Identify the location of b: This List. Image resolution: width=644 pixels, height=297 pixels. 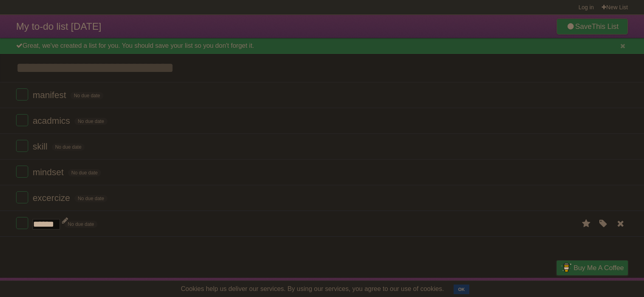
(605, 27).